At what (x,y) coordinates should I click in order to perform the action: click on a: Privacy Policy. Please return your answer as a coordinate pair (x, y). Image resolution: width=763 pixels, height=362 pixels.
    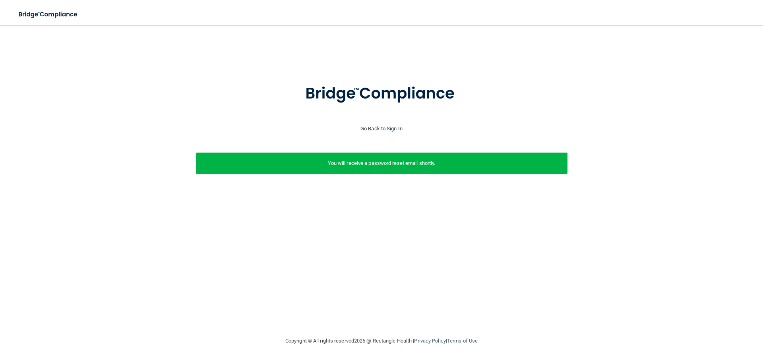
    Looking at the image, I should click on (430, 341).